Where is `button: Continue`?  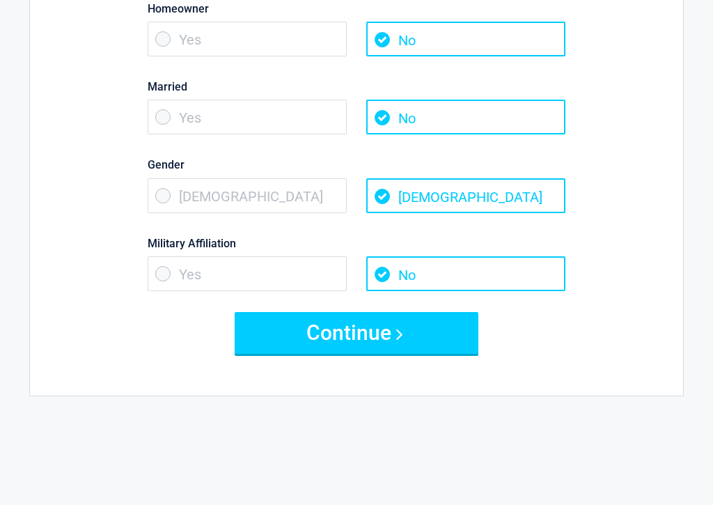
button: Continue is located at coordinates (356, 333).